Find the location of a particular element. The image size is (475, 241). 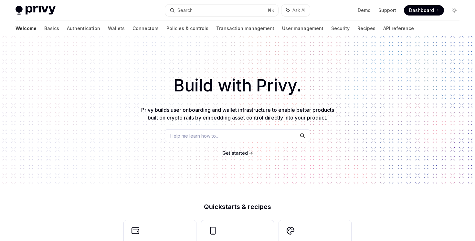

a: Policies & controls is located at coordinates (187, 28).